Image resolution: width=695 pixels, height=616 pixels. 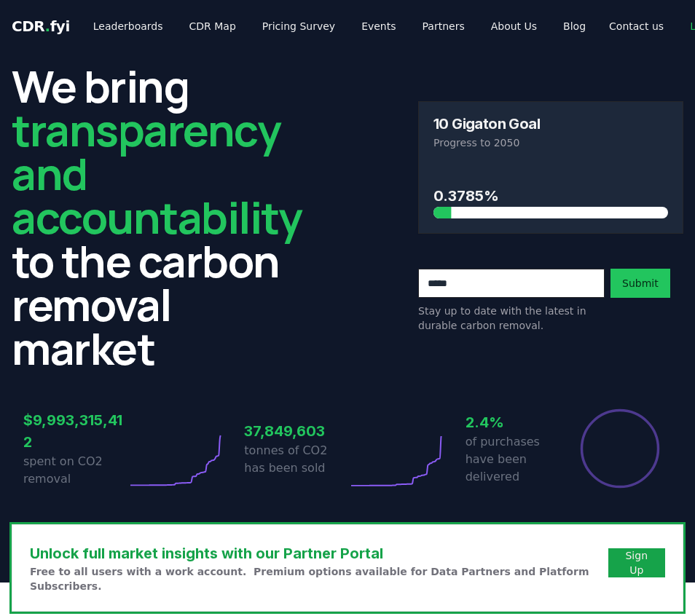 What do you see at coordinates (319, 579) in the screenshot?
I see `p: Free to all users with a work account. Premium options available for Data Partners and Platform S...` at bounding box center [319, 579].